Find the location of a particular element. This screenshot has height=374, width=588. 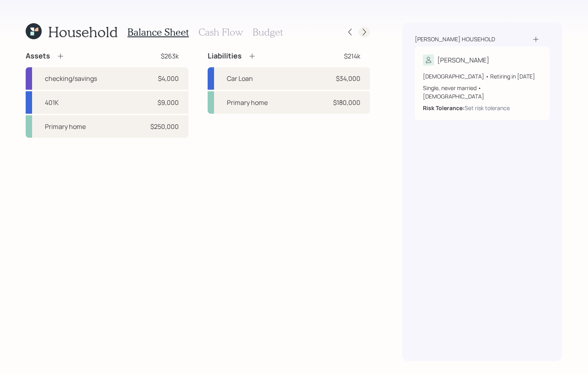

div: $34,000 is located at coordinates (348, 79).